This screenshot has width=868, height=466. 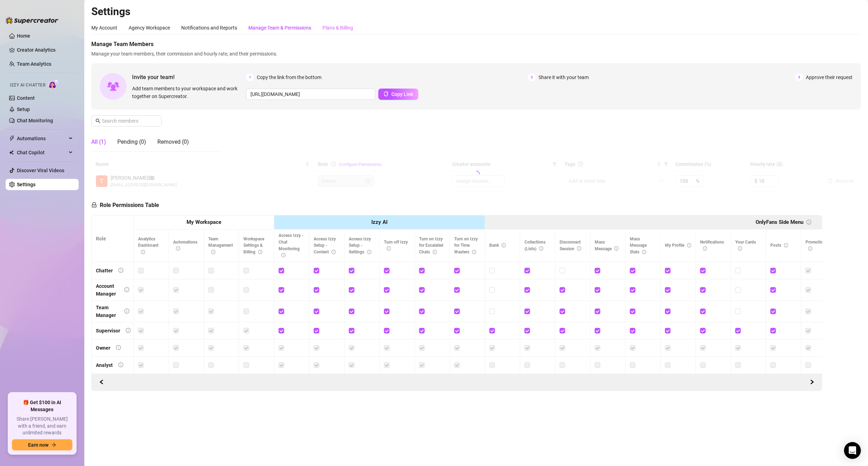 I want to click on div: Team Manager, so click(x=107, y=311).